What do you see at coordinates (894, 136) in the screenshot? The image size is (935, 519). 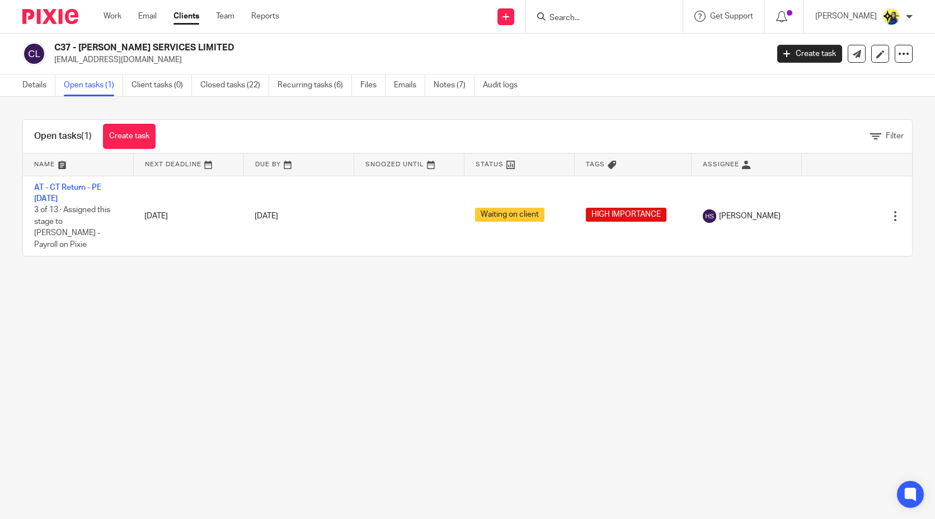 I see `span: Filter` at bounding box center [894, 136].